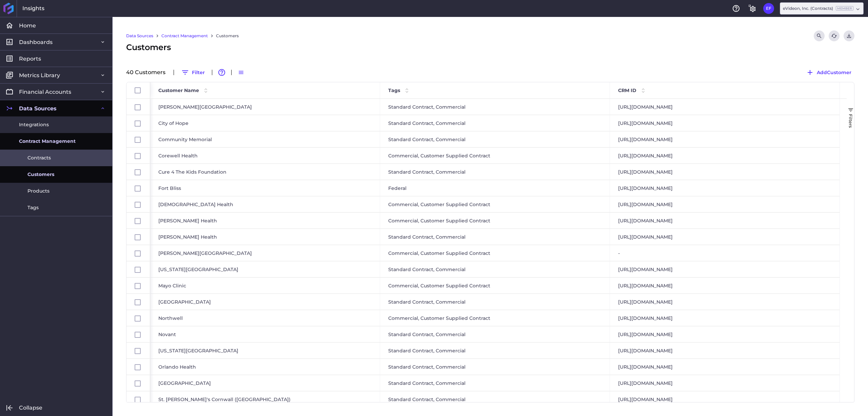  What do you see at coordinates (30, 59) in the screenshot?
I see `span: Reports` at bounding box center [30, 59].